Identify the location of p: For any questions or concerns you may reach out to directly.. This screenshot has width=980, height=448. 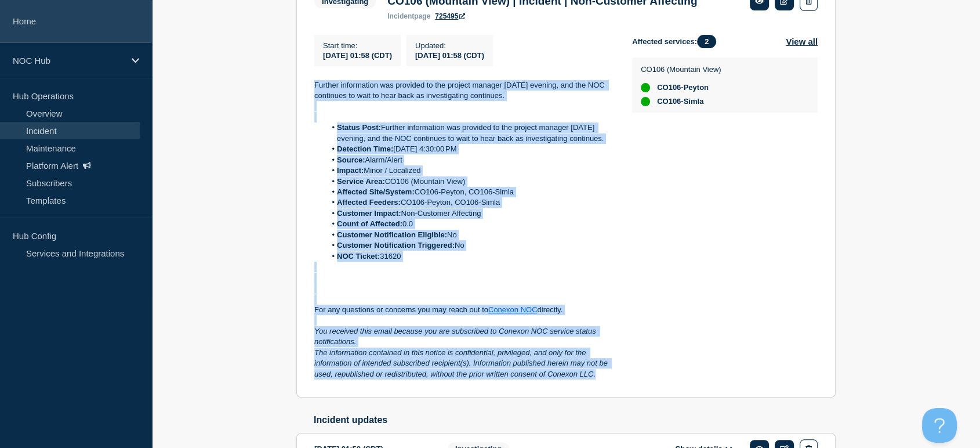
(464, 310).